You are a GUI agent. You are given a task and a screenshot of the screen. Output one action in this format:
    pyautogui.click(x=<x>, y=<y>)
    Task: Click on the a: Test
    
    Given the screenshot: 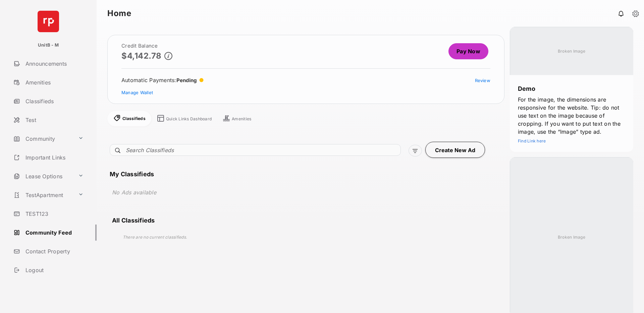 What is the action you would take?
    pyautogui.click(x=54, y=120)
    